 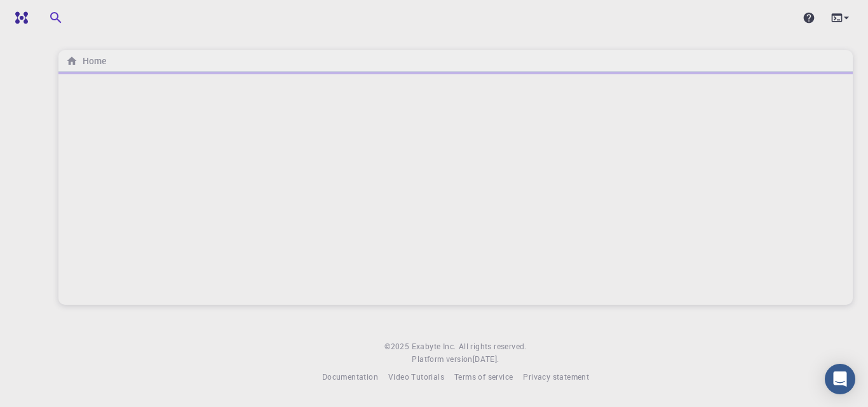 I want to click on span: Platform version, so click(x=441, y=360).